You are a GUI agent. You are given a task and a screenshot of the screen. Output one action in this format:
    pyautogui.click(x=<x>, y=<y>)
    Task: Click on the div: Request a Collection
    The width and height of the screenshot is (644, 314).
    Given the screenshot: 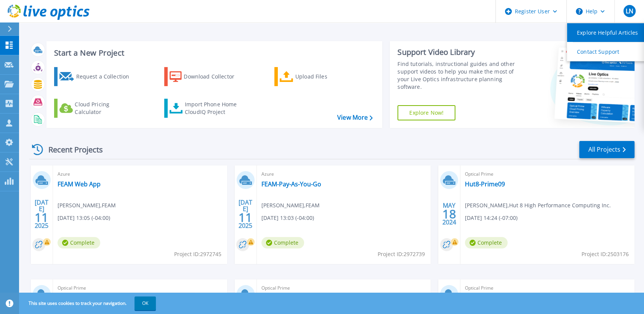 What is the action you would take?
    pyautogui.click(x=106, y=76)
    